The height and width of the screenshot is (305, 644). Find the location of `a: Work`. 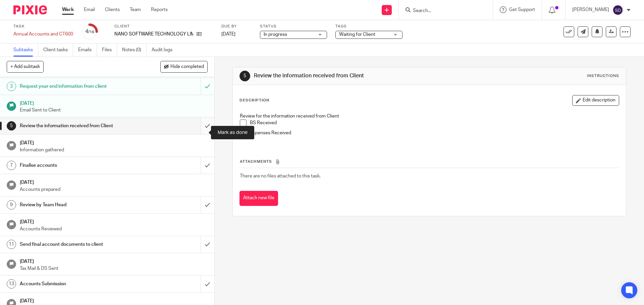

a: Work is located at coordinates (67, 10).